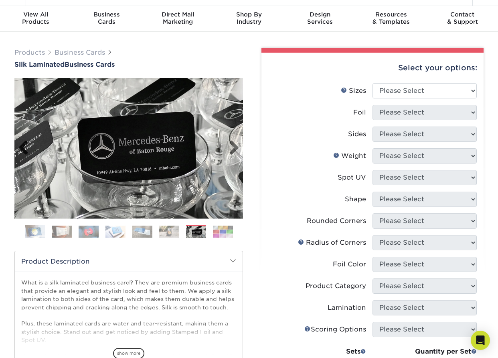  What do you see at coordinates (129, 64) in the screenshot?
I see `h1: Business Cards` at bounding box center [129, 64].